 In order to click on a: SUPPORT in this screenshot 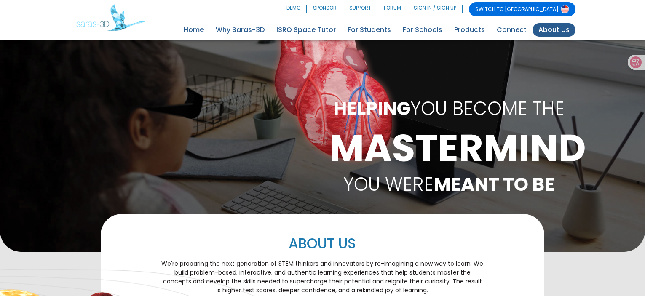, I will do `click(360, 9)`.